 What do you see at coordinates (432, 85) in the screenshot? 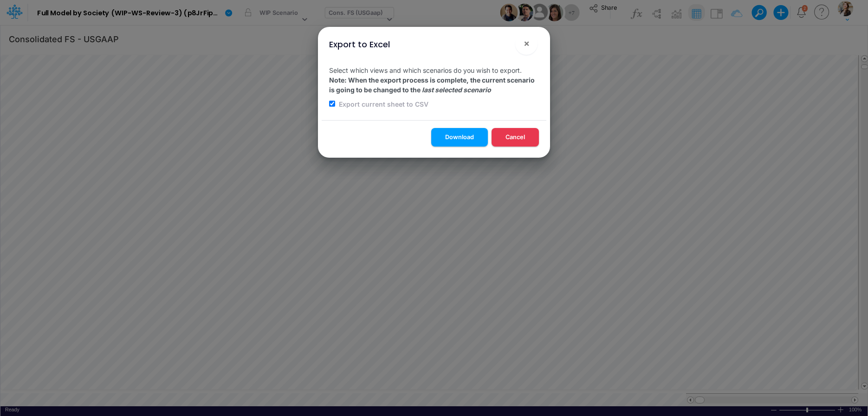
I see `strong: Note: When the export process is complete, the current scenario is going to be changed to the` at bounding box center [432, 85].